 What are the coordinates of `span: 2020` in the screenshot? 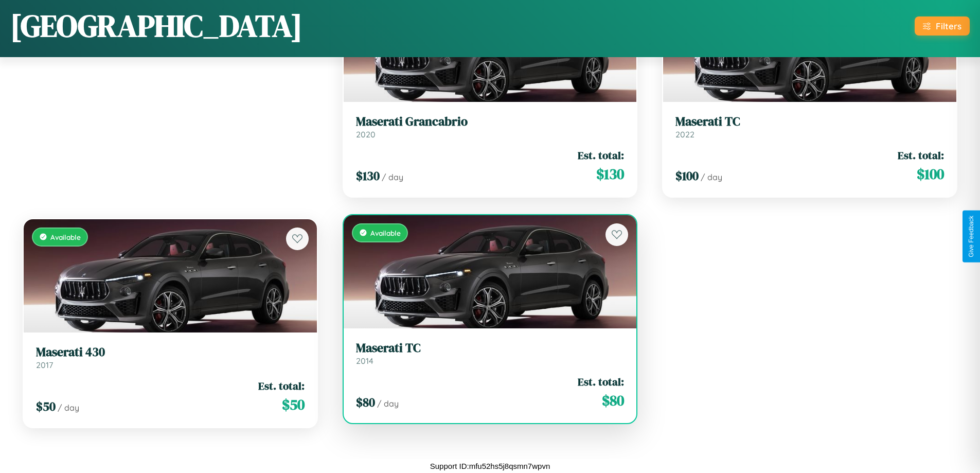 It's located at (366, 134).